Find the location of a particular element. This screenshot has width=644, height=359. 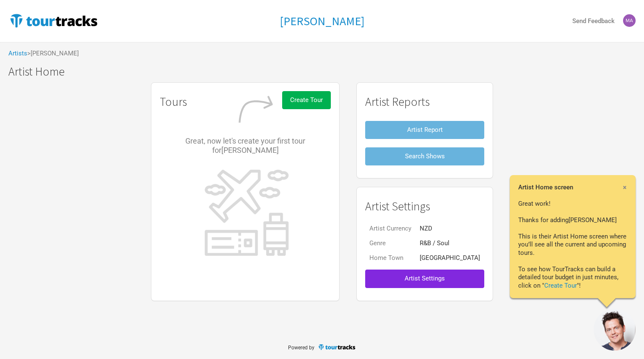

span: Search Shows is located at coordinates (424, 156).